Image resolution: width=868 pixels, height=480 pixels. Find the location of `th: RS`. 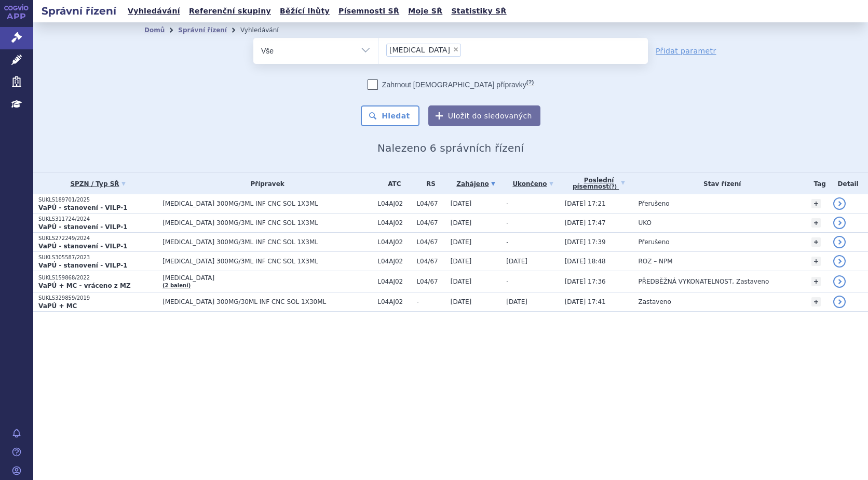

th: RS is located at coordinates (427, 183).